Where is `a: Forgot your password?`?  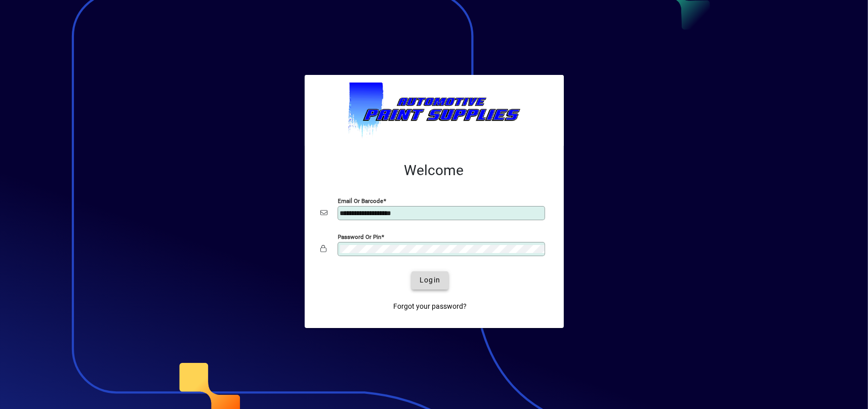 a: Forgot your password? is located at coordinates (430, 307).